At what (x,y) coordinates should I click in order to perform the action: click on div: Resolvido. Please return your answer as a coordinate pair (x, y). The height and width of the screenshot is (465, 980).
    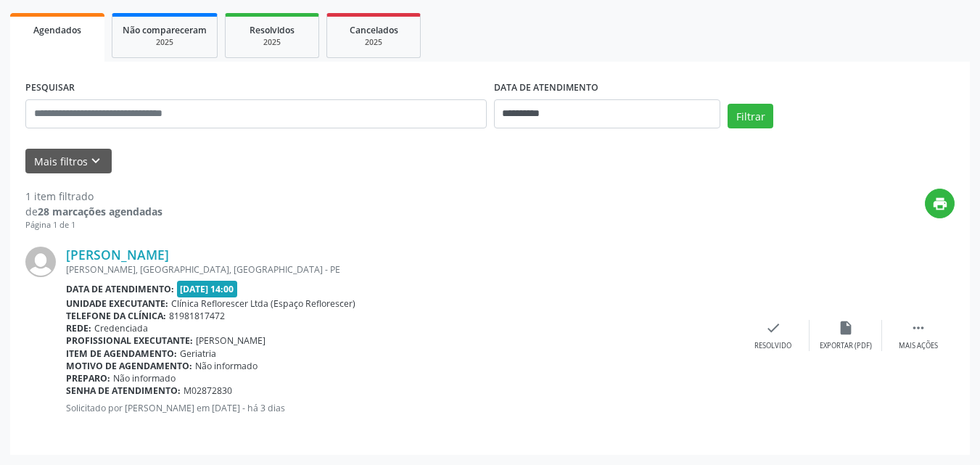
    Looking at the image, I should click on (773, 346).